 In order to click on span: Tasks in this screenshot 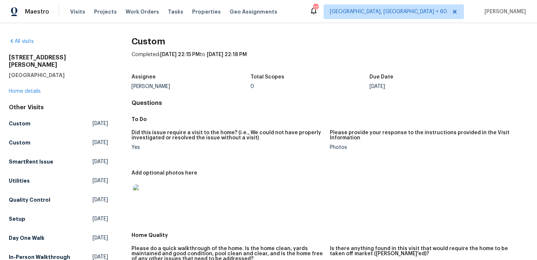, I will do `click(176, 12)`.